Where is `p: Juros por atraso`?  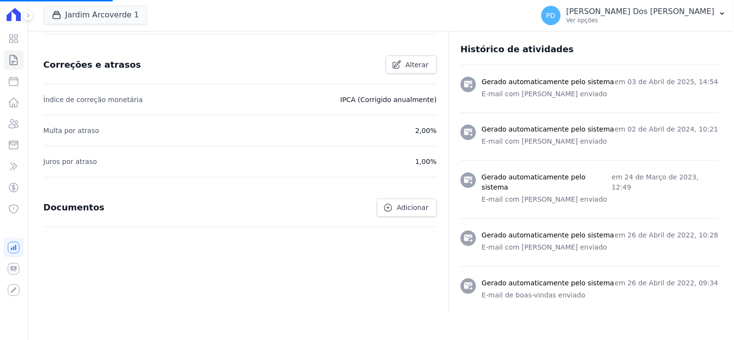
p: Juros por atraso is located at coordinates (70, 162).